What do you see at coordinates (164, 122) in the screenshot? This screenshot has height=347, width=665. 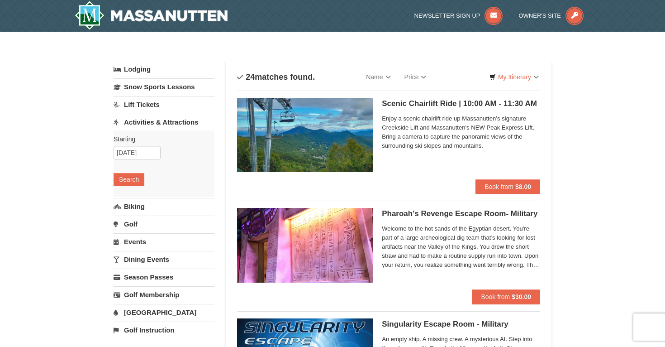 I see `a: Activities & Attractions` at bounding box center [164, 122].